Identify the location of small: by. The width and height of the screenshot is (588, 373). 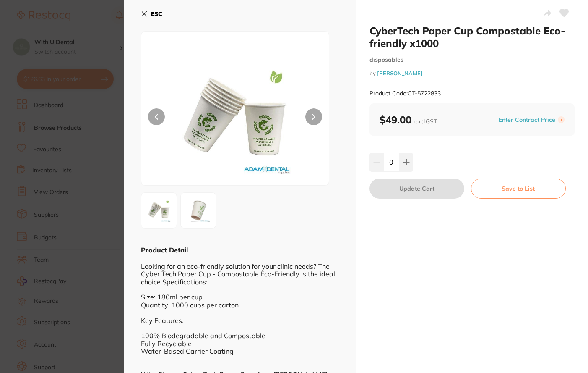
(472, 73).